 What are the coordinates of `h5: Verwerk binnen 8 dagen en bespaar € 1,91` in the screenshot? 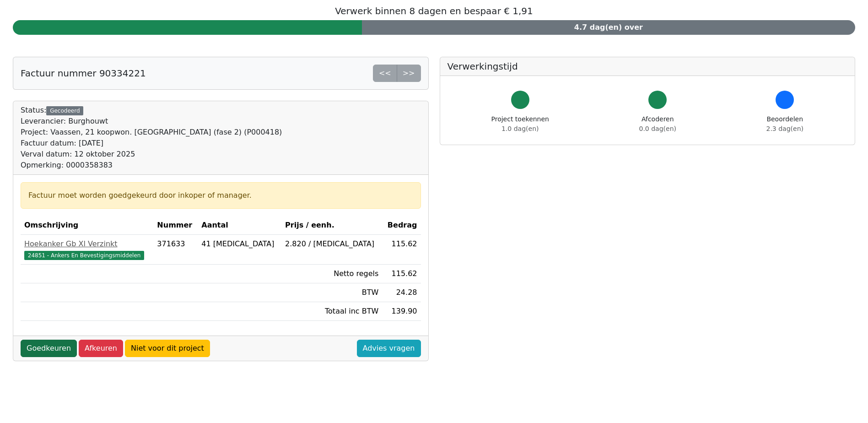 It's located at (434, 11).